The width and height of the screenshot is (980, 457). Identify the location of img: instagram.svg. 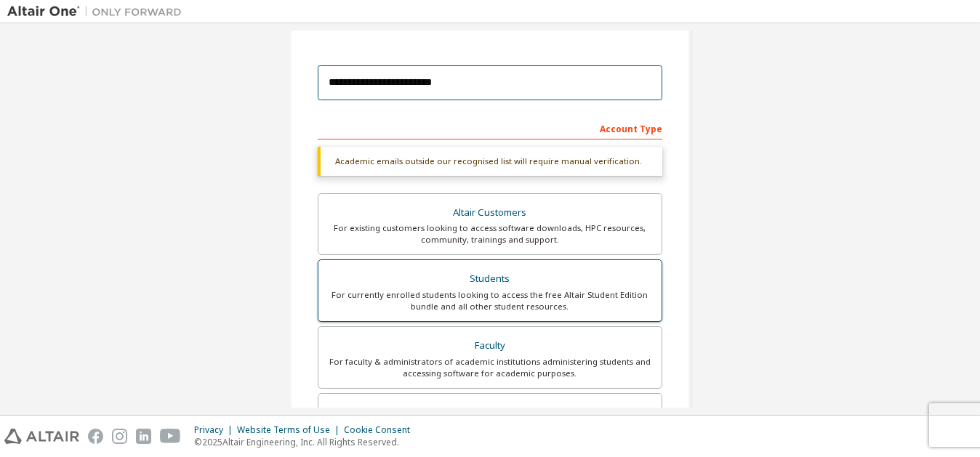
(119, 436).